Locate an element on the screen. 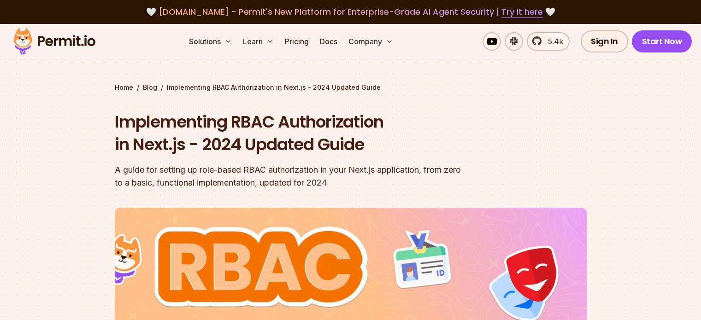  div: A guide for setting up role-based RBAC authorization in your Next.js application, from zero to a ... is located at coordinates (292, 177).